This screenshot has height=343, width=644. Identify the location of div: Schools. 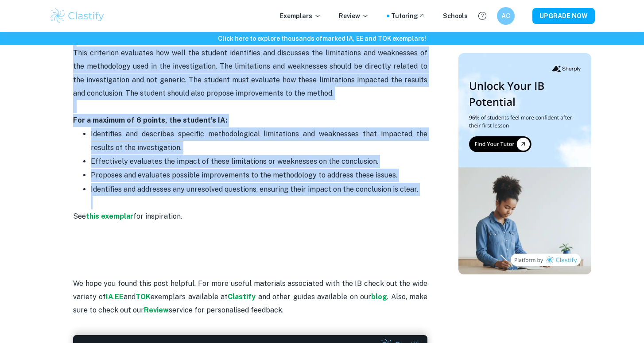
(456, 16).